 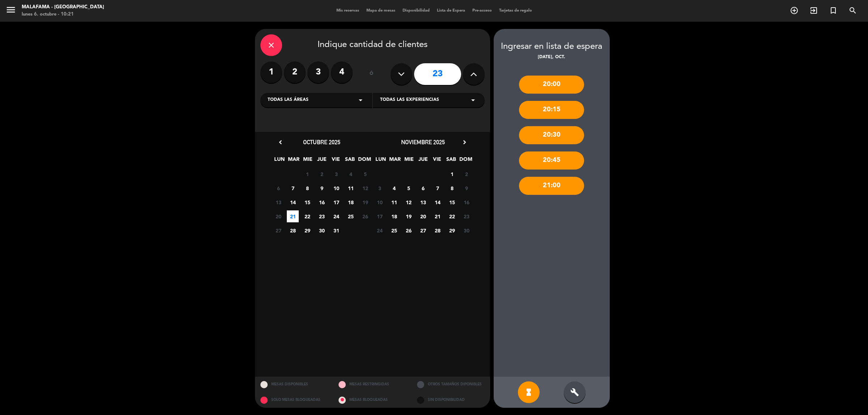 What do you see at coordinates (11, 11) in the screenshot?
I see `button: menu` at bounding box center [11, 11].